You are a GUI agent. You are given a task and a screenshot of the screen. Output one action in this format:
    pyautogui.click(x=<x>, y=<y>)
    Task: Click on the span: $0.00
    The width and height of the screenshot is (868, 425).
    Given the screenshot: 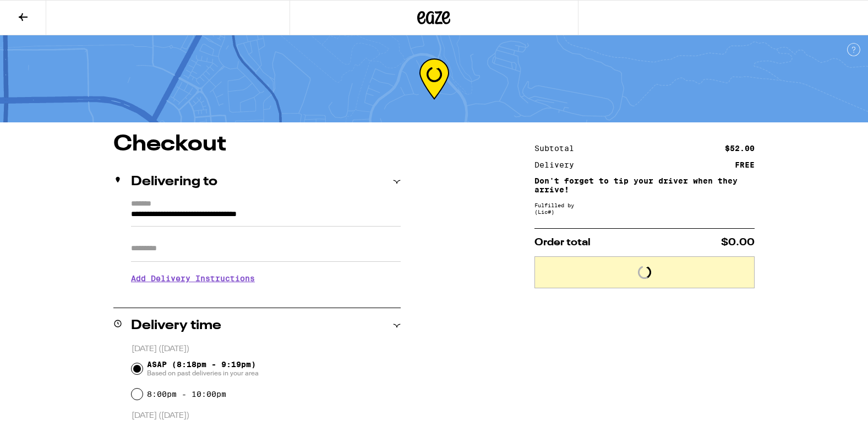 What is the action you would take?
    pyautogui.click(x=737, y=242)
    